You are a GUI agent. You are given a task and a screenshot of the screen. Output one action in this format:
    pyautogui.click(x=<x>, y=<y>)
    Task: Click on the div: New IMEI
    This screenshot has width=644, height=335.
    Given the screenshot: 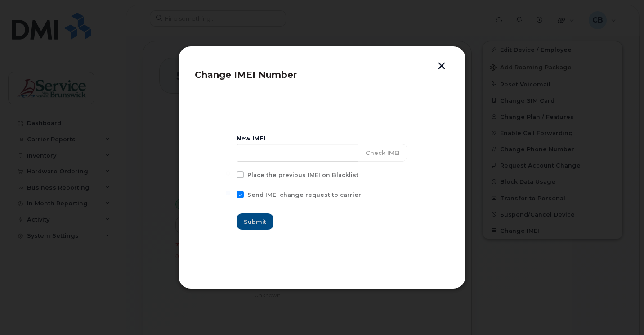 What is the action you would take?
    pyautogui.click(x=322, y=139)
    